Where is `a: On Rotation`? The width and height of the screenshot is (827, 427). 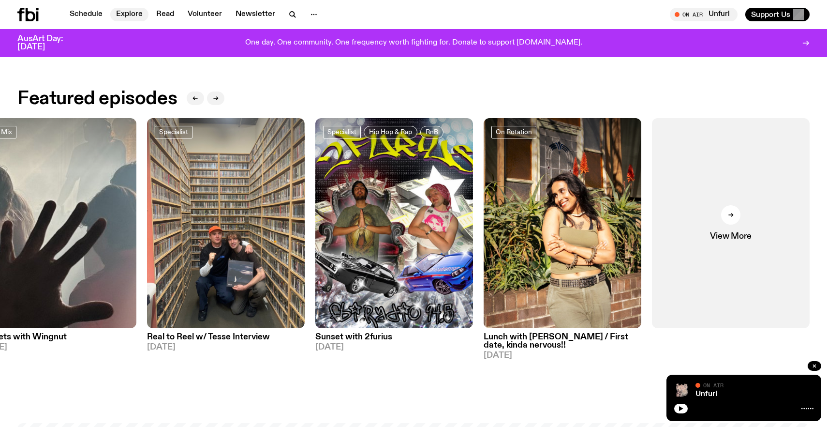
a: On Rotation is located at coordinates (514, 132).